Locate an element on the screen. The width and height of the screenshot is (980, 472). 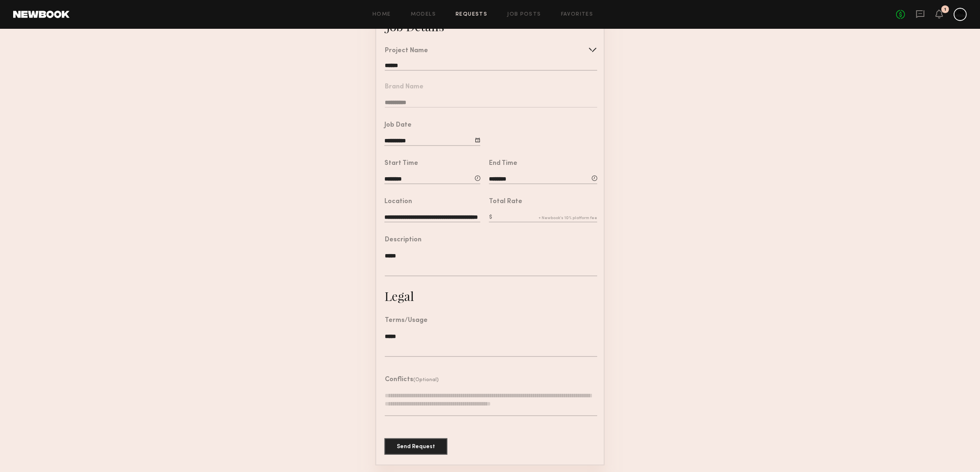
a: Requests is located at coordinates (471, 15).